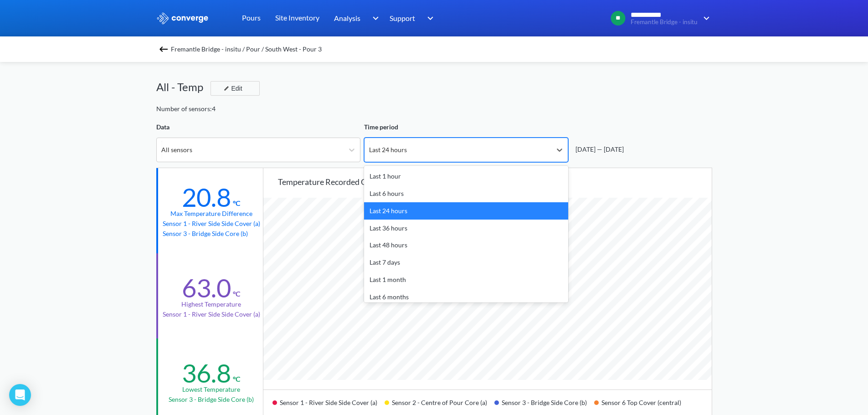 This screenshot has width=868, height=415. What do you see at coordinates (402, 18) in the screenshot?
I see `span: Support` at bounding box center [402, 18].